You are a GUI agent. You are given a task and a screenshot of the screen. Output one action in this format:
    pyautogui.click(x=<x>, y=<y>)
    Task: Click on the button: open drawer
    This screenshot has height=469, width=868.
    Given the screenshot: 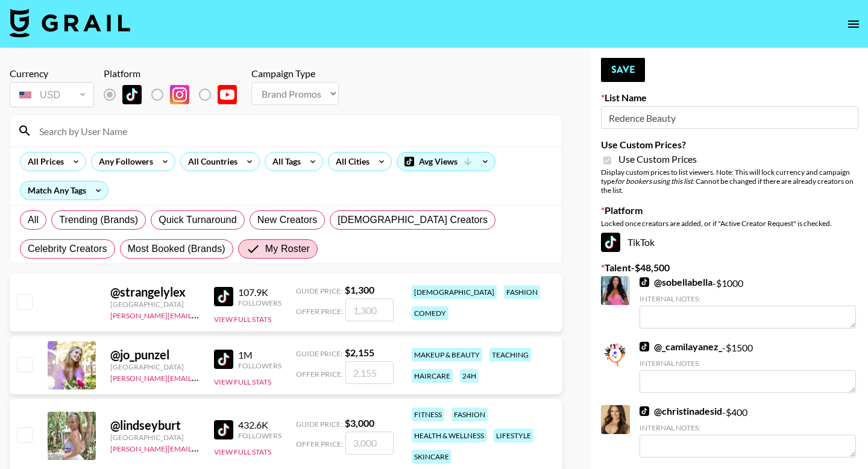 What is the action you would take?
    pyautogui.click(x=853, y=24)
    